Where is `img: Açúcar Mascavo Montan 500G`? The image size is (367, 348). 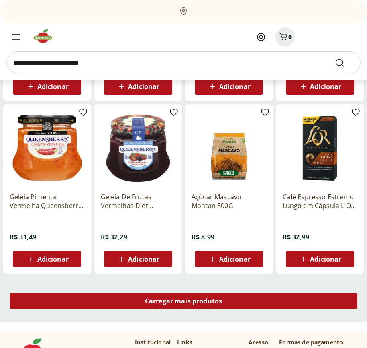 img: Açúcar Mascavo Montan 500G is located at coordinates (229, 148).